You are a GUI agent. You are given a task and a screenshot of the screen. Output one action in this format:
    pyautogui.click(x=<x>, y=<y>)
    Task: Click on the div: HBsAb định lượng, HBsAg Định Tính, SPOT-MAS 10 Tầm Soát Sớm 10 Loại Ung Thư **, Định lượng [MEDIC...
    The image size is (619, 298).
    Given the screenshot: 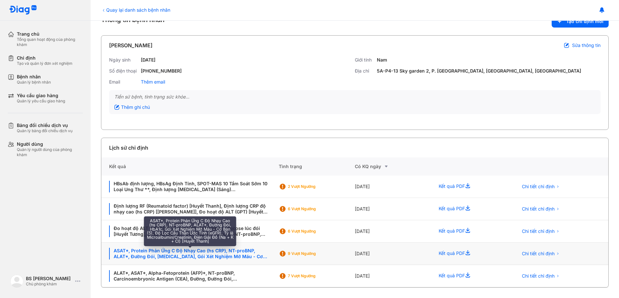 What is the action you would take?
    pyautogui.click(x=190, y=187)
    